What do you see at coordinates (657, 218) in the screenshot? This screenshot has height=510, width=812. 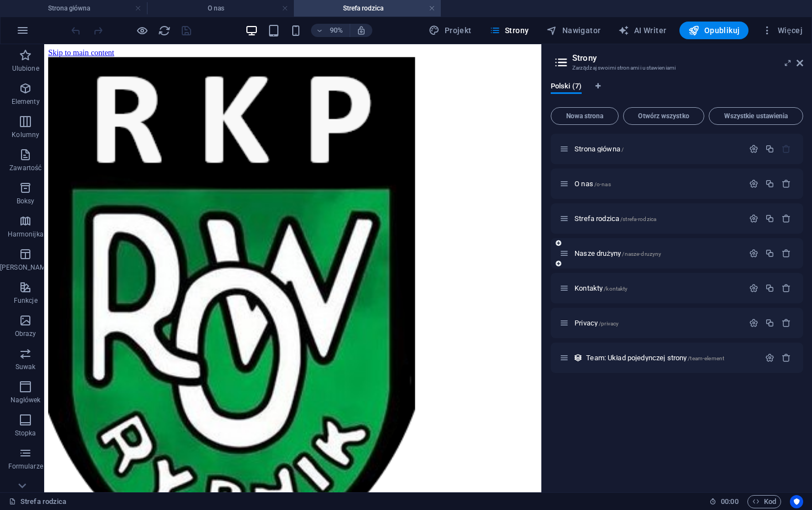 I see `div: Strefa rodzica/strefa-rodzica` at bounding box center [657, 218].